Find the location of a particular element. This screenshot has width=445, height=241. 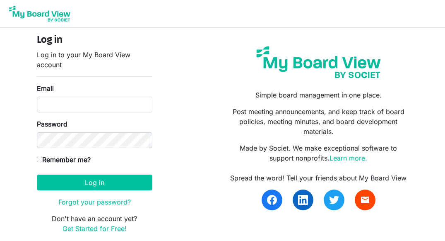

label: Password is located at coordinates (52, 124).